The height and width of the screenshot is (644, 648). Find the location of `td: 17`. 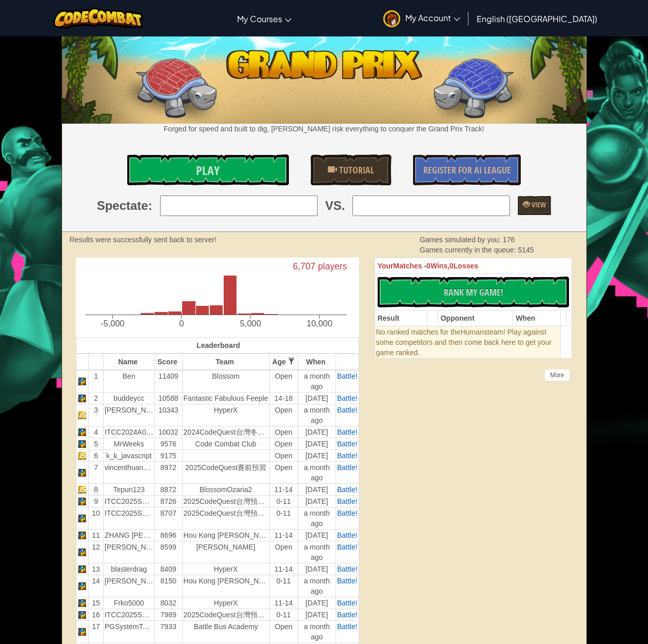

td: 17 is located at coordinates (96, 631).